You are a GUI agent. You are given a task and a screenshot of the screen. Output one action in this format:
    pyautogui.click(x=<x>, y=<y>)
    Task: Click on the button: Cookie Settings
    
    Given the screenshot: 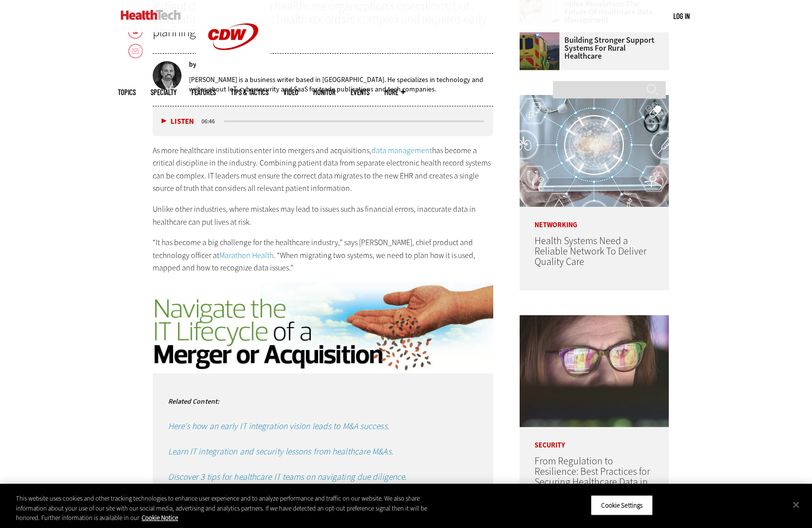 What is the action you would take?
    pyautogui.click(x=621, y=505)
    